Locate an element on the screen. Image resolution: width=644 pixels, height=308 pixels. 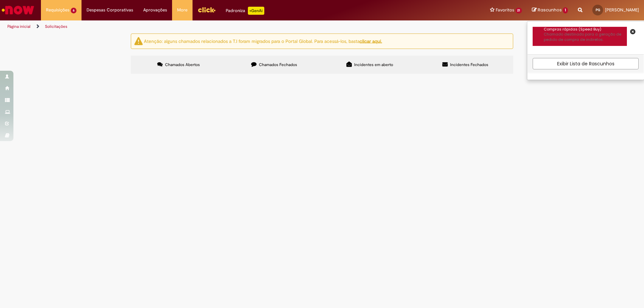
span: Rascunhos is located at coordinates (550, 10).